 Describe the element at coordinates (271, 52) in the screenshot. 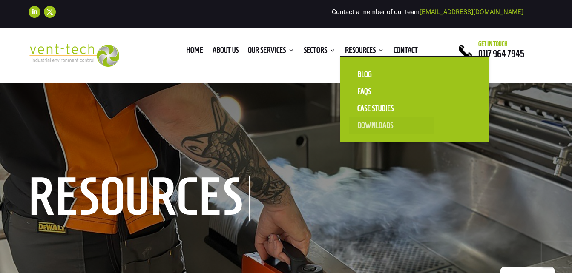

I see `a: Our Services` at that location.